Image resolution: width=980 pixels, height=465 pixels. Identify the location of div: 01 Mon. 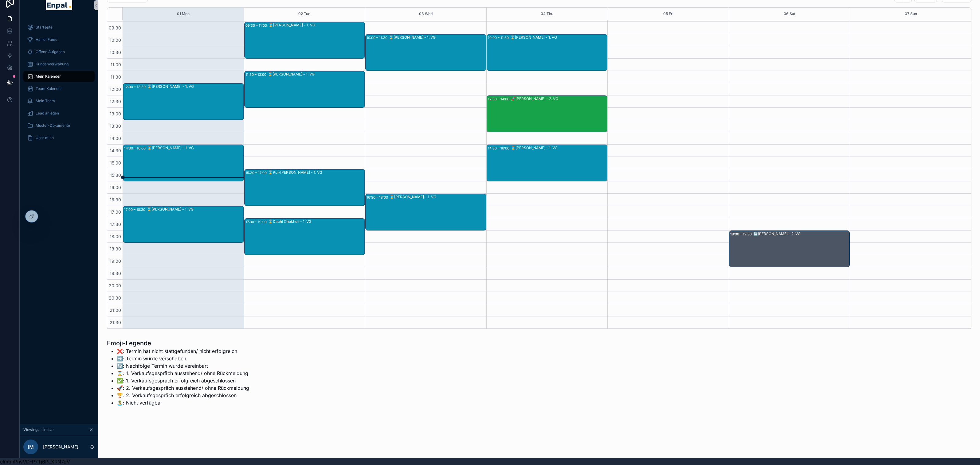
(183, 14).